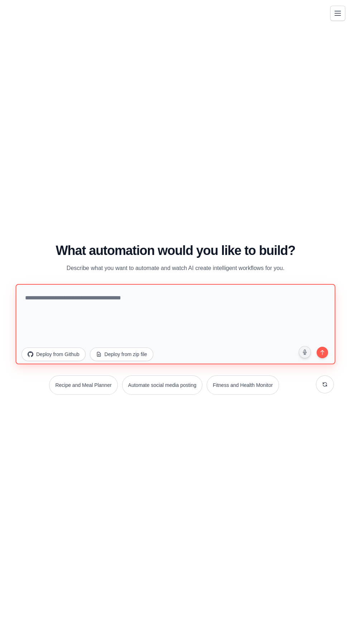  Describe the element at coordinates (121, 354) in the screenshot. I see `button: Deploy from zip file` at that location.